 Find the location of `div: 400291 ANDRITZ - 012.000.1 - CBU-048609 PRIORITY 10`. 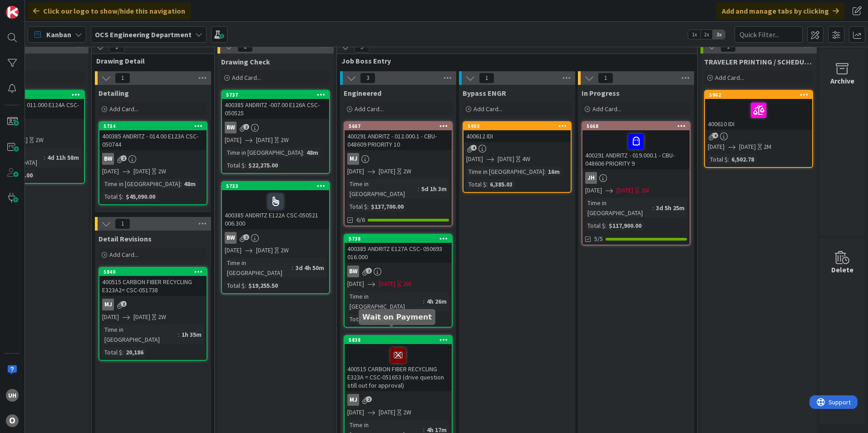

div: 400291 ANDRITZ - 012.000.1 - CBU-048609 PRIORITY 10 is located at coordinates (398, 141).